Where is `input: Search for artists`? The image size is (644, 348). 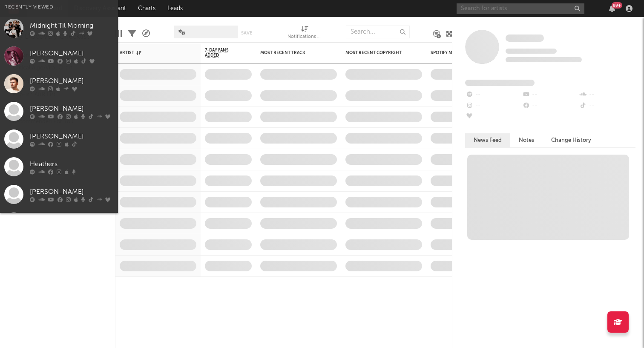 input: Search for artists is located at coordinates (521, 9).